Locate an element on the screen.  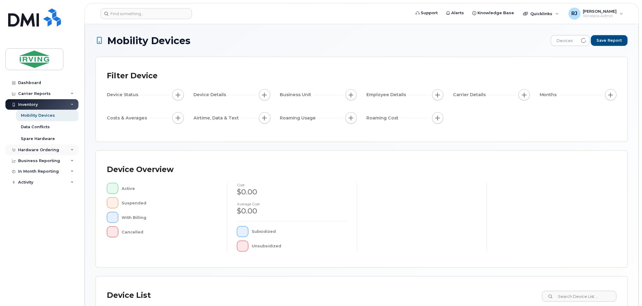
span: Months is located at coordinates (549, 94).